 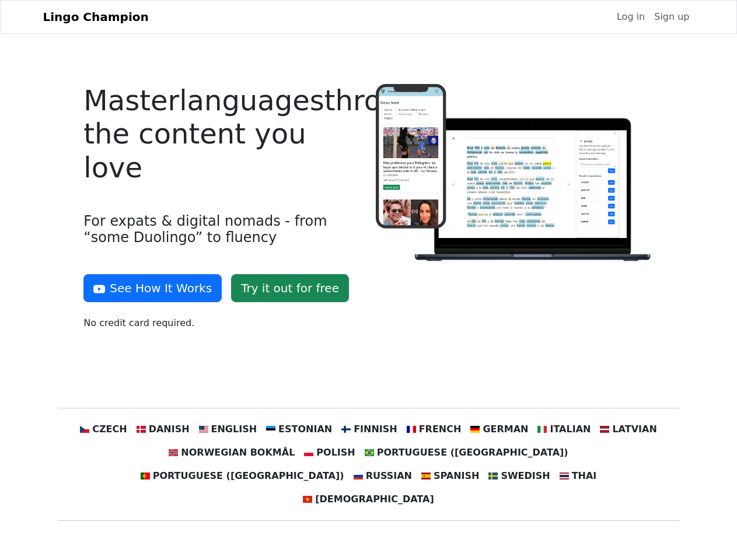 I want to click on img: th.svg, so click(x=564, y=476).